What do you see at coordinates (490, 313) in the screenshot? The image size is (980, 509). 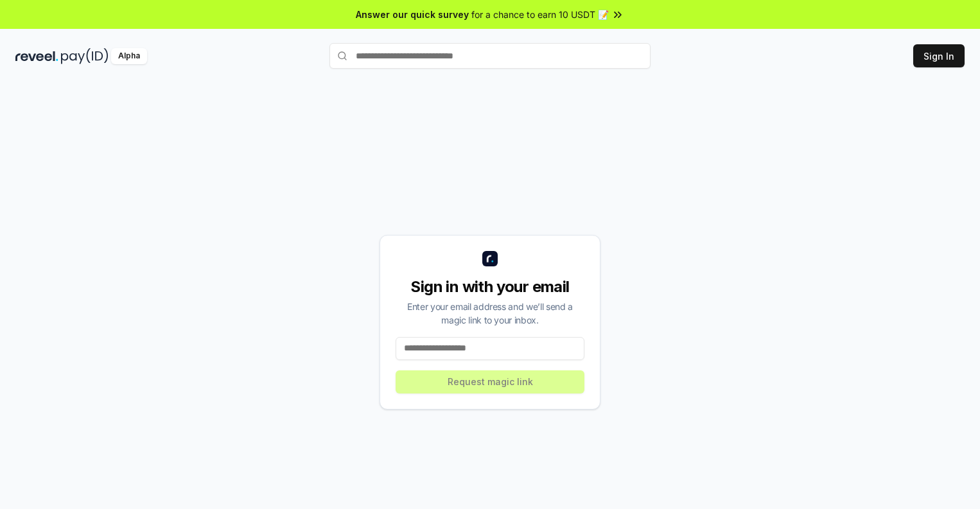 I see `div: Enter your email address and we’ll send a magic link to your inbox.` at bounding box center [490, 313].